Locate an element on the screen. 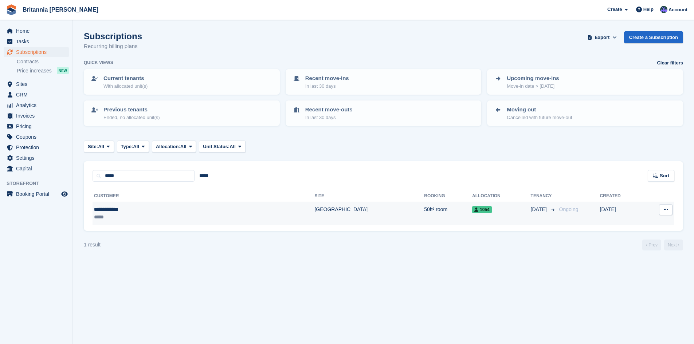 This screenshot has height=344, width=694. div: NEW is located at coordinates (63, 71).